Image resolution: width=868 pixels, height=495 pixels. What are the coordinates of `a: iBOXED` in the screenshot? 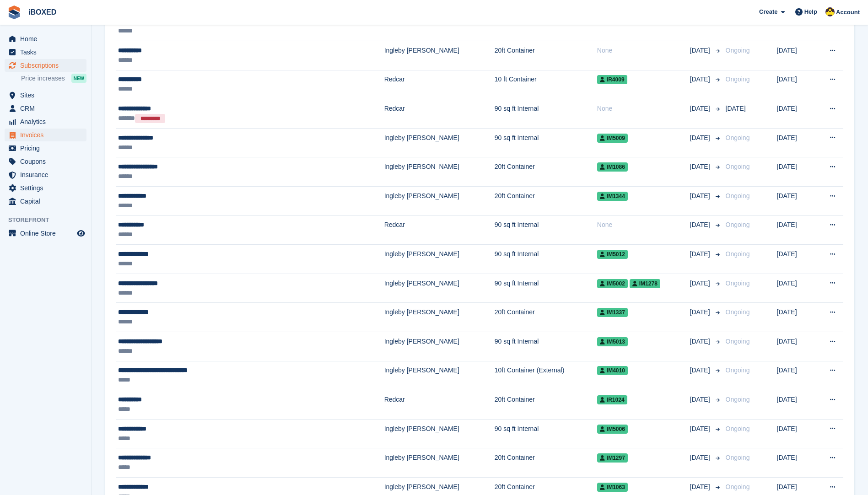 It's located at (43, 12).